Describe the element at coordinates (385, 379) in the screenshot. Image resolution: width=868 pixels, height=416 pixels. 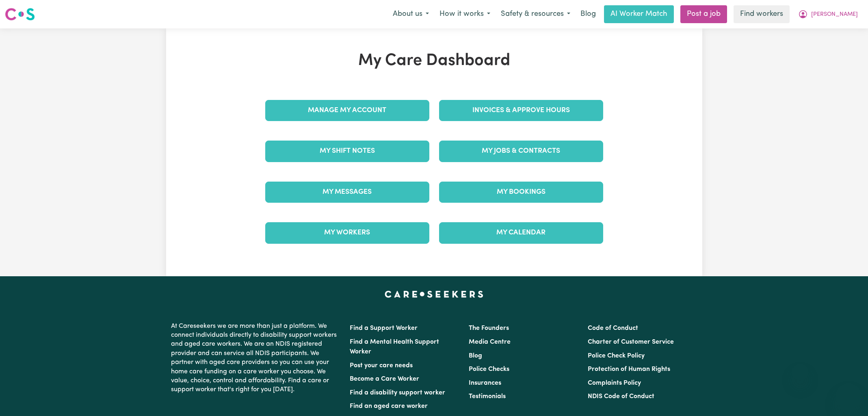
I see `a: Become a Care Worker` at that location.